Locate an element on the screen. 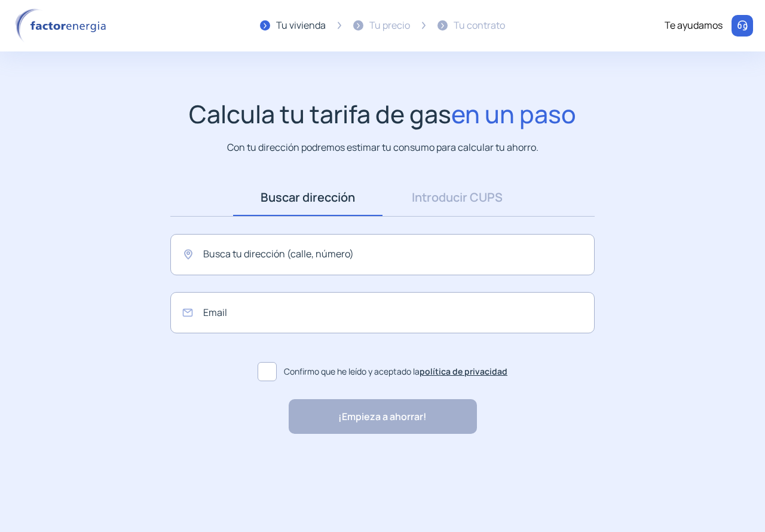  div: Te ayudamos is located at coordinates (694, 26).